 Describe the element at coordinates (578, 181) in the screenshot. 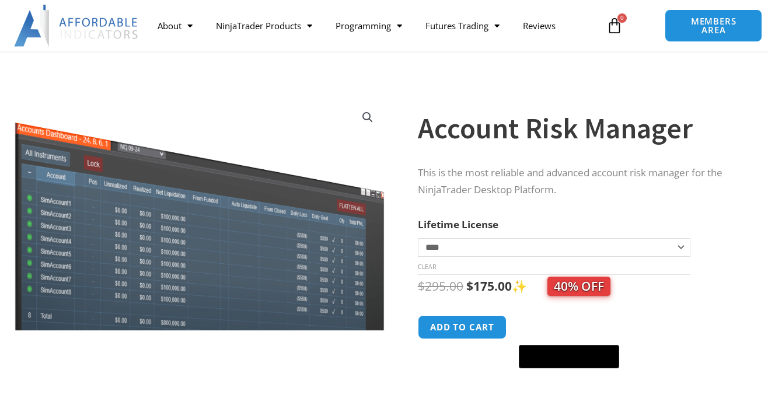

I see `p: This is the most reliable and advanced account risk manager for the NinjaTrader Desktop Platform.` at that location.